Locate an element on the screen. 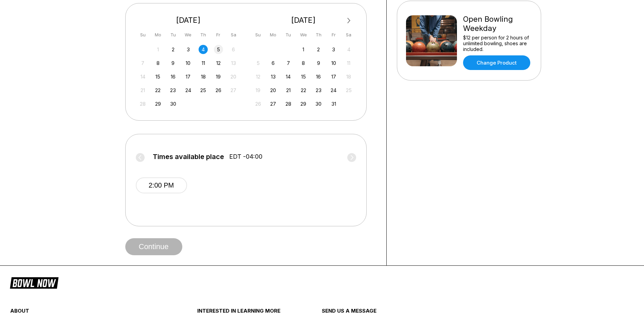 The height and width of the screenshot is (314, 644). div: Choose Monday, October 13th, 2025 is located at coordinates (273, 76).